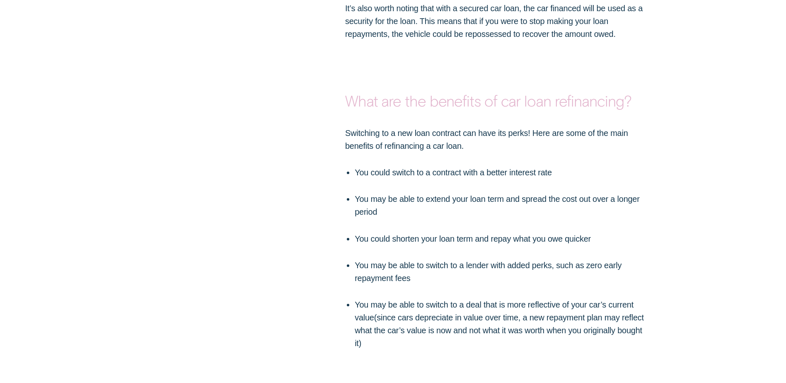  Describe the element at coordinates (503, 206) in the screenshot. I see `p: You may be able to extend your loan term and spread the cost out over a longer period` at that location.